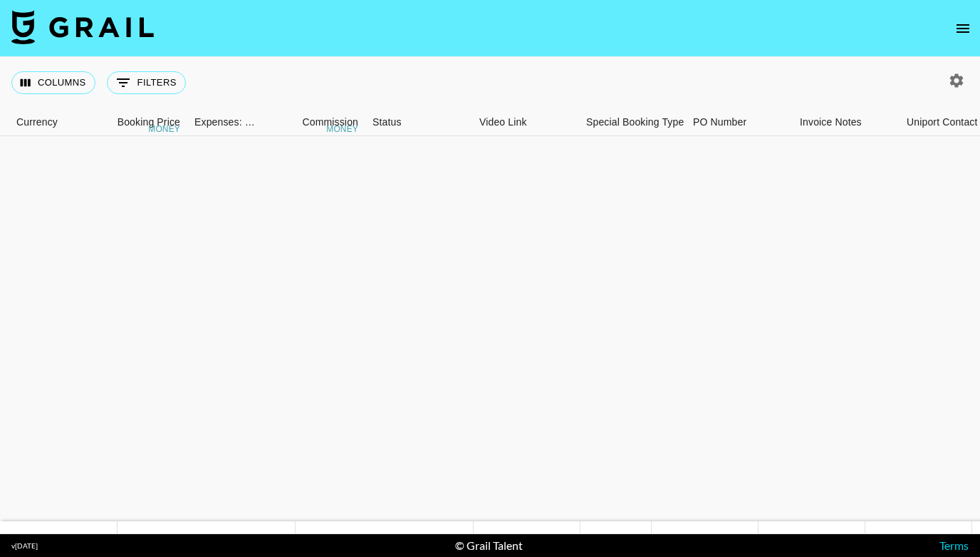 This screenshot has height=557, width=980. What do you see at coordinates (149, 122) in the screenshot?
I see `div: Booking Price` at bounding box center [149, 122].